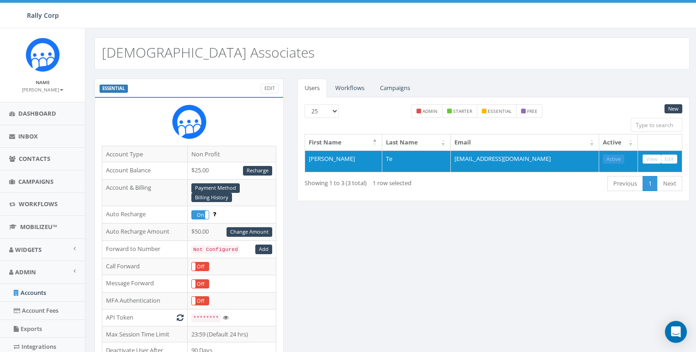  Describe the element at coordinates (417, 161) in the screenshot. I see `td: Te` at that location.